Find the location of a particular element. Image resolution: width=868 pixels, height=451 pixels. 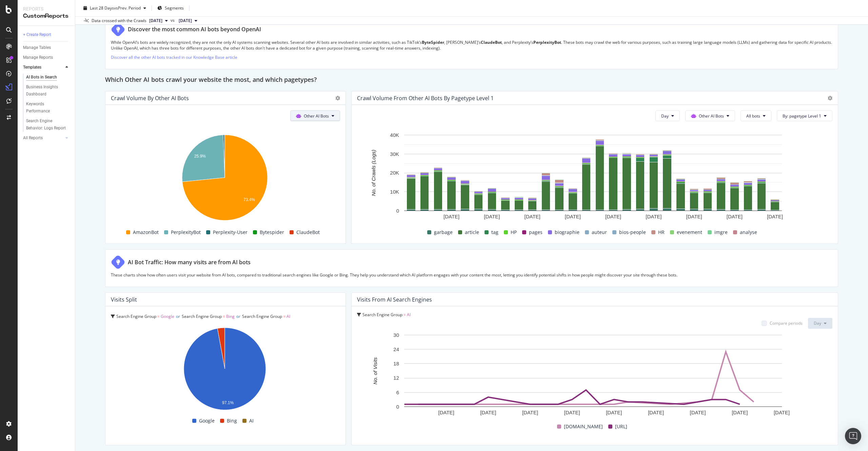

div: AI Bot Traffic: How many visits are from AI botsThese charts show how often users visit your webs... is located at coordinates (472, 268).